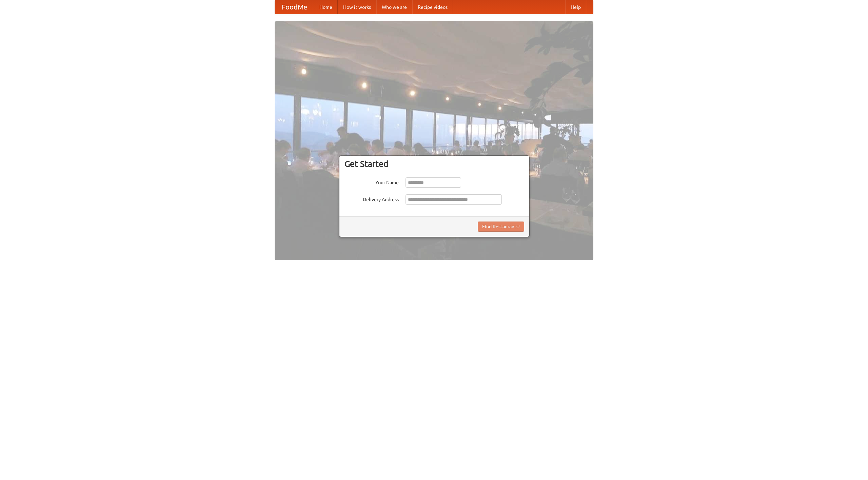 This screenshot has width=868, height=480. What do you see at coordinates (372, 181) in the screenshot?
I see `label: Your Name` at bounding box center [372, 181].